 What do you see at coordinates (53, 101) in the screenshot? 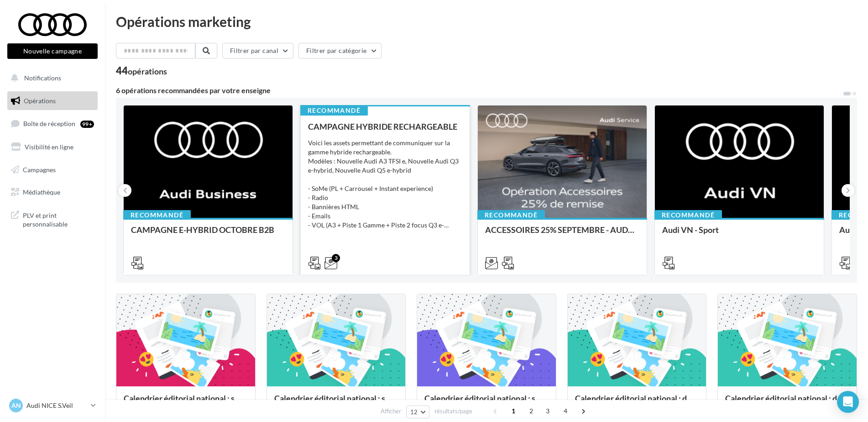
I see `a: Opérations` at bounding box center [53, 101].